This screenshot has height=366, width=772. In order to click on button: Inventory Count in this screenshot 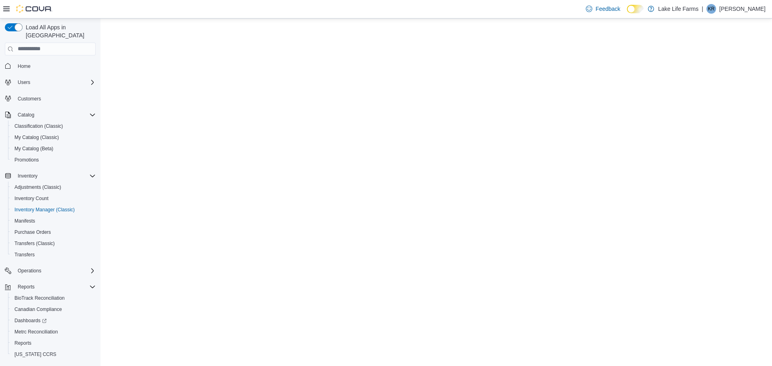, I will do `click(53, 199)`.